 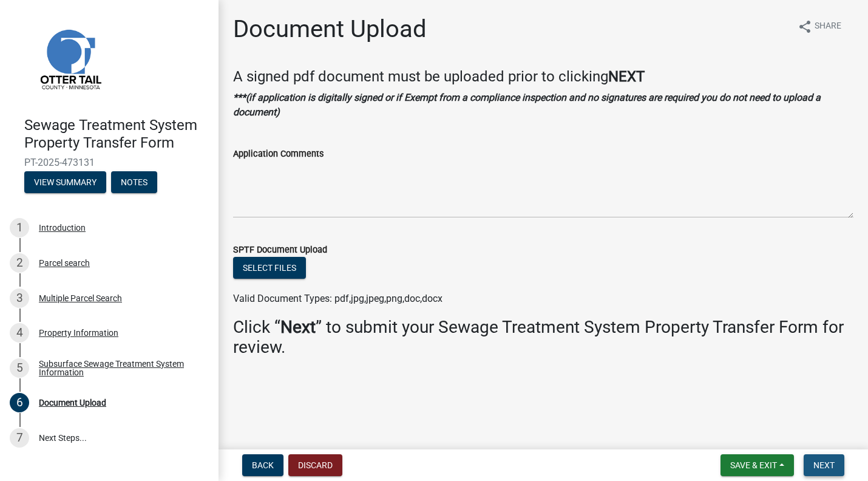 I want to click on h3: Click “ ” to submit your Sewage Treatment System Property Transfer Form for review., so click(x=543, y=337).